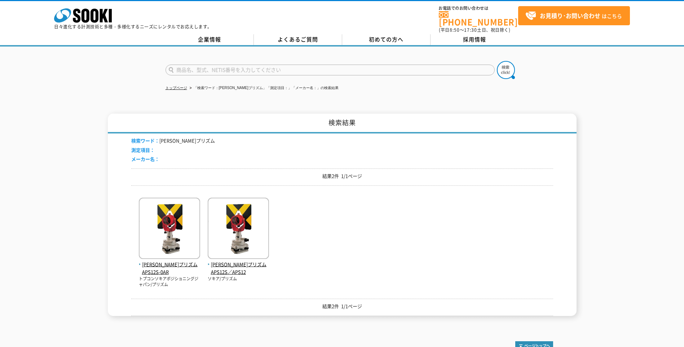 The width and height of the screenshot is (684, 347). I want to click on a: 企業情報, so click(210, 40).